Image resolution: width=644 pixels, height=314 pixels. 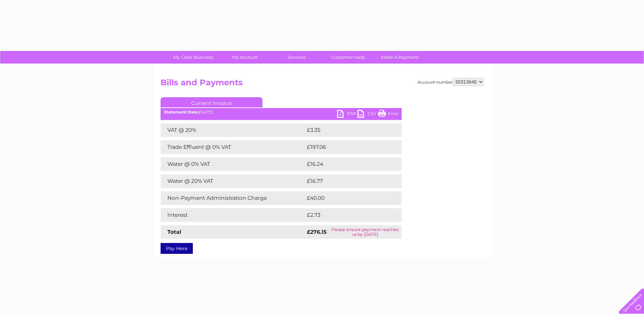 What do you see at coordinates (297, 57) in the screenshot?
I see `a: Services` at bounding box center [297, 57].